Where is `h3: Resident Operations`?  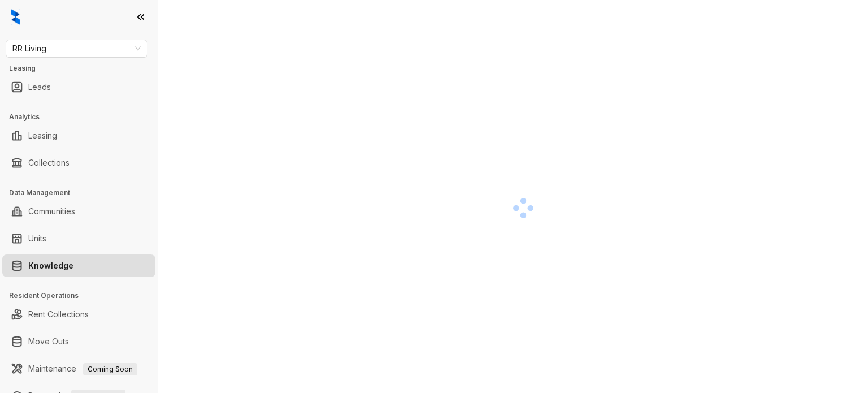 h3: Resident Operations is located at coordinates (83, 296).